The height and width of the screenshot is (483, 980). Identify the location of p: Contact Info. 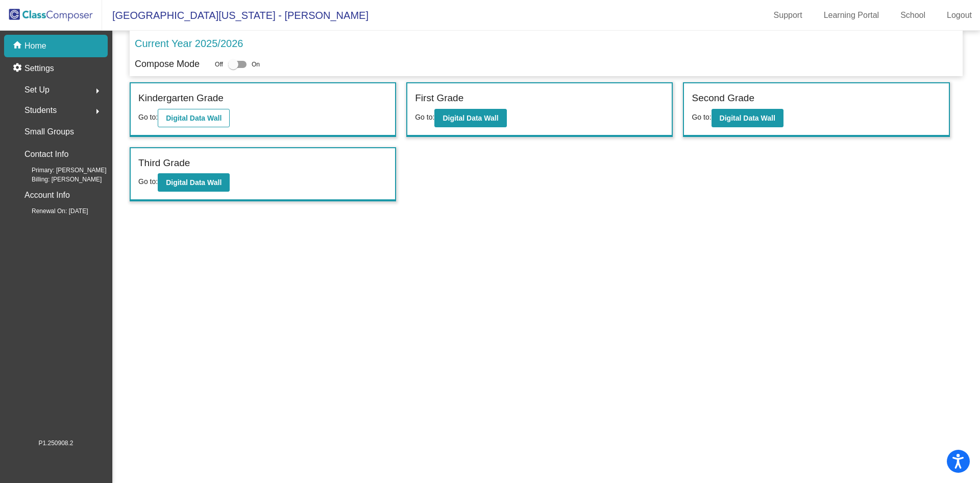
(46, 155).